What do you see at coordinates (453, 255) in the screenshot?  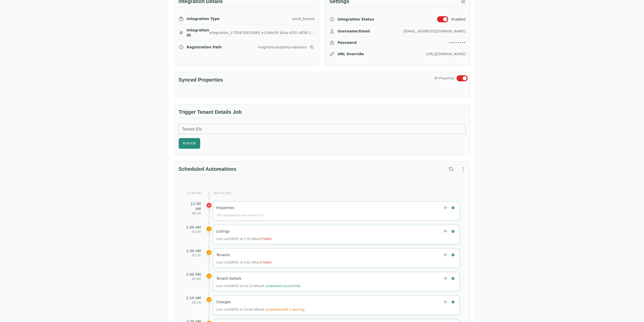 I see `button: Run Tenants now` at bounding box center [453, 255].